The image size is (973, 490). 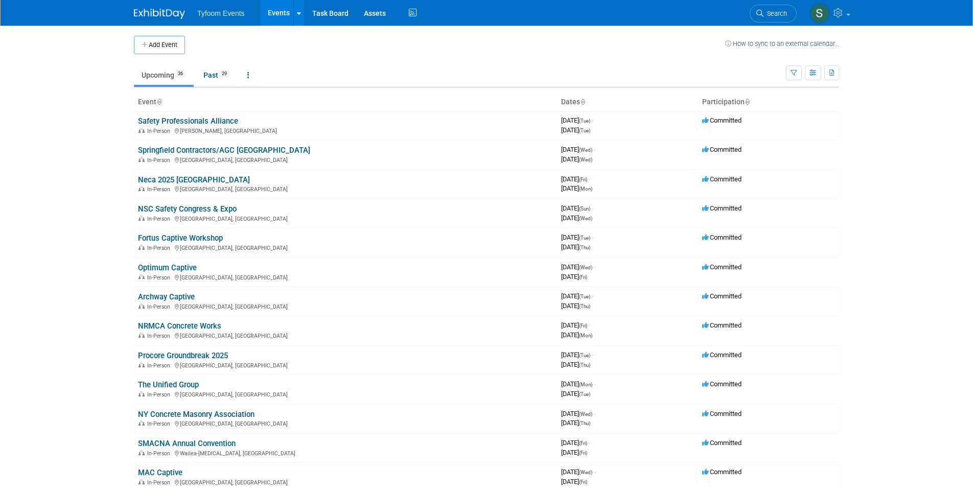 What do you see at coordinates (168, 385) in the screenshot?
I see `a: The Unified Group` at bounding box center [168, 385].